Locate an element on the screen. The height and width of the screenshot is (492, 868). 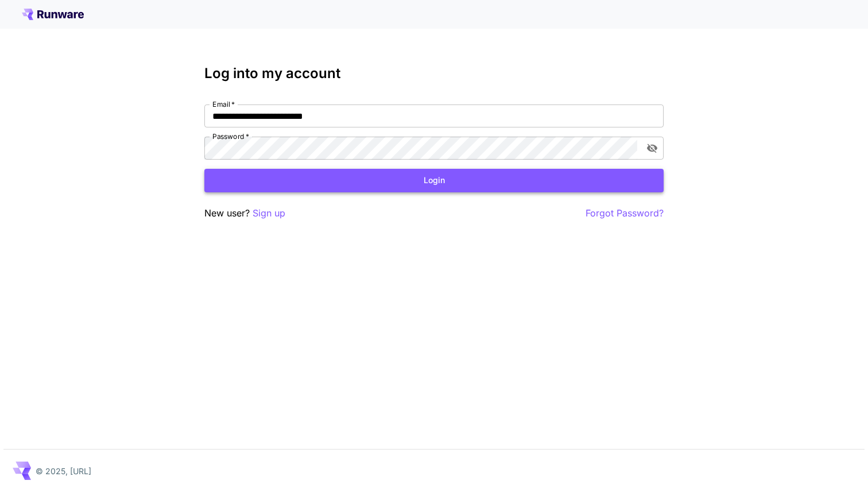
p: Sign up is located at coordinates (269, 213).